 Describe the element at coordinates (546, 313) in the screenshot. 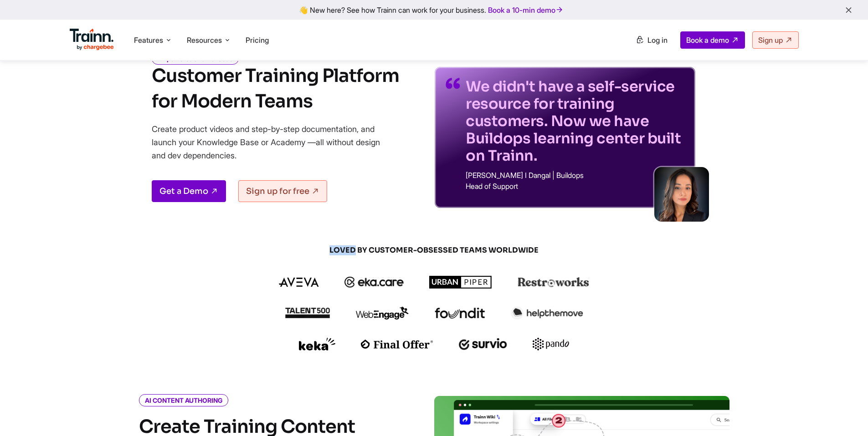

I see `img: helpthemove logo` at that location.